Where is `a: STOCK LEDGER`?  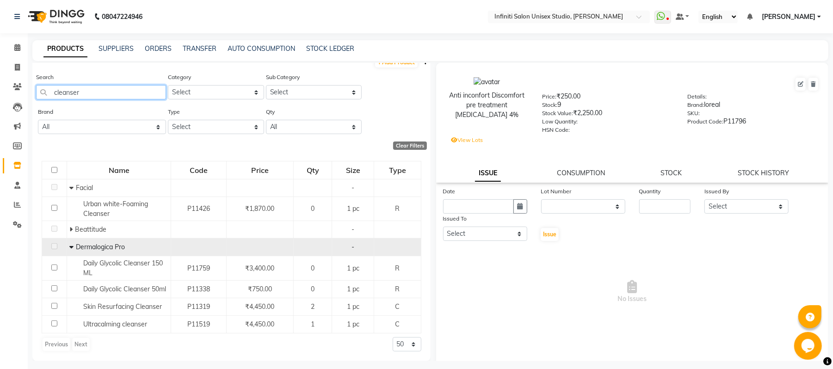
a: STOCK LEDGER is located at coordinates (330, 49).